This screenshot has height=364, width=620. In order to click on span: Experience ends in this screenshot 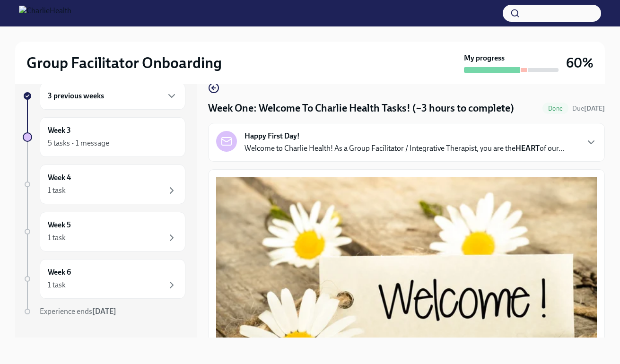, I will do `click(78, 311)`.